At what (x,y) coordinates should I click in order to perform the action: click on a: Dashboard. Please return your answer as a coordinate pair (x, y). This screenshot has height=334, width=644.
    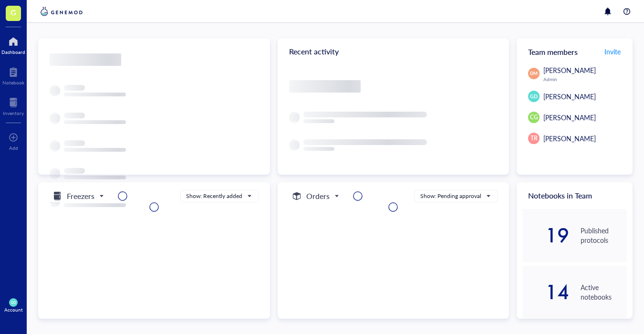
    Looking at the image, I should click on (14, 45).